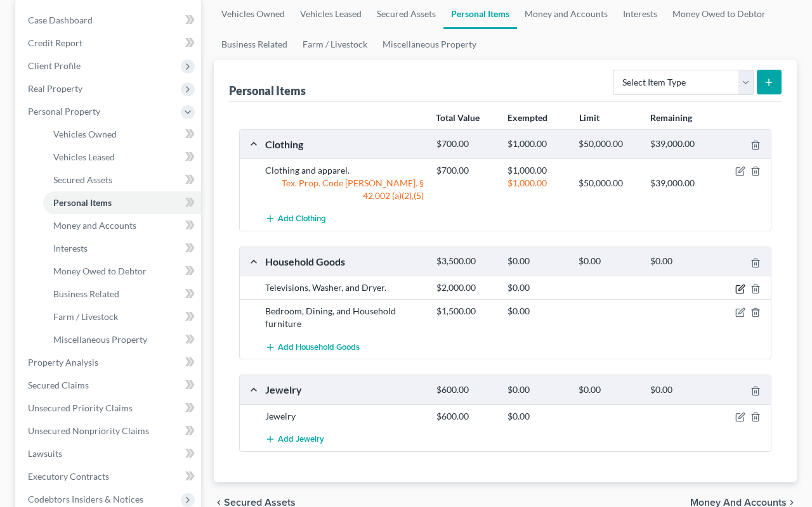  What do you see at coordinates (344, 288) in the screenshot?
I see `div: Televisions, Washer, and Dryer.` at bounding box center [344, 288].